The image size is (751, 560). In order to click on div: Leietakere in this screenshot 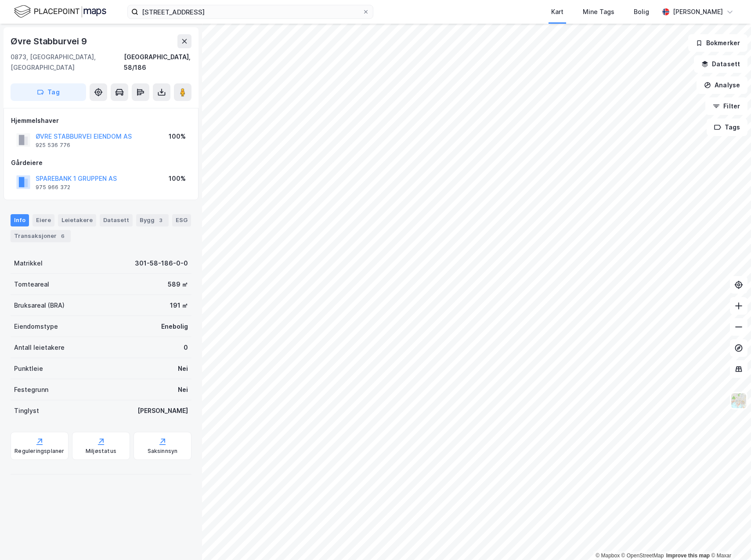, I will do `click(77, 220)`.